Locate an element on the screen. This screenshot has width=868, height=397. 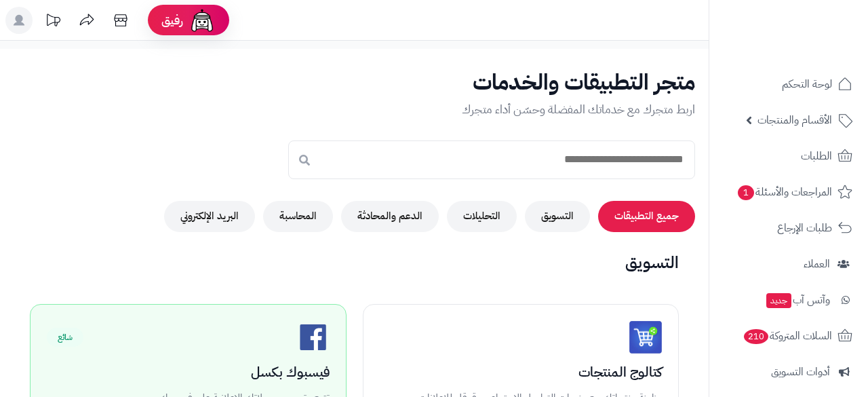
span: رفيق is located at coordinates (173, 21).